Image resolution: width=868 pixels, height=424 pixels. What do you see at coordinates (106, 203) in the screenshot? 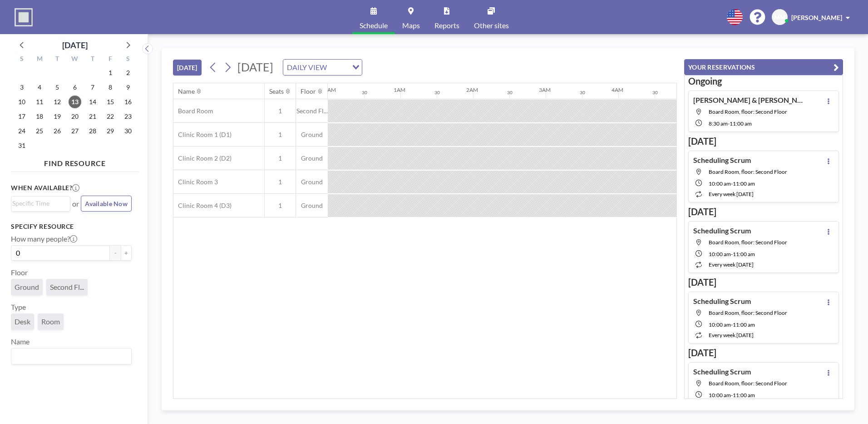
I see `button: Available Now` at bounding box center [106, 203].